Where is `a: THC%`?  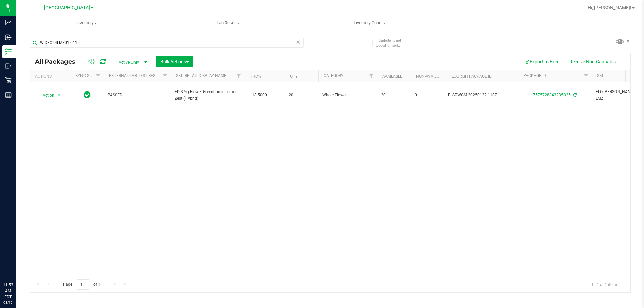
a: THC% is located at coordinates (255, 77).